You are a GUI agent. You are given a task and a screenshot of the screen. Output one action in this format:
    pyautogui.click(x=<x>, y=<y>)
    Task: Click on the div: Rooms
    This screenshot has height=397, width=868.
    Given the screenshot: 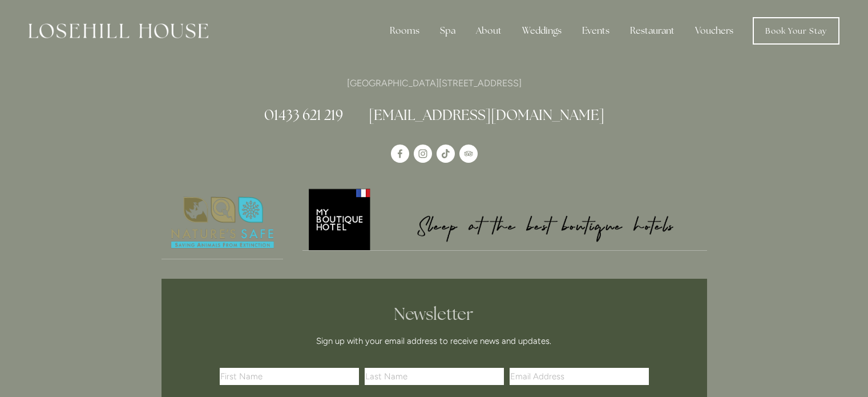 What is the action you would take?
    pyautogui.click(x=405, y=31)
    